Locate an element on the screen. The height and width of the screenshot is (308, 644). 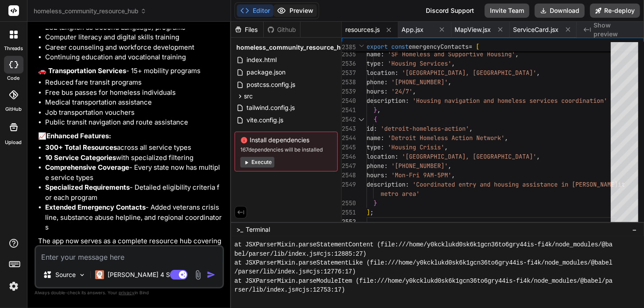
li: Computer literacy and digital skills training is located at coordinates (134, 37).